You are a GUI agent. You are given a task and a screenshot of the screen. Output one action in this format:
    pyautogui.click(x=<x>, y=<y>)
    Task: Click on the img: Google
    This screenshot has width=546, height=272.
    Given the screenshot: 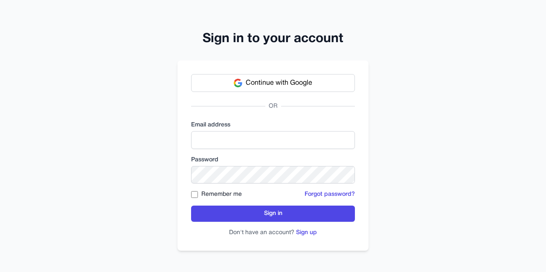 What is the action you would take?
    pyautogui.click(x=238, y=83)
    